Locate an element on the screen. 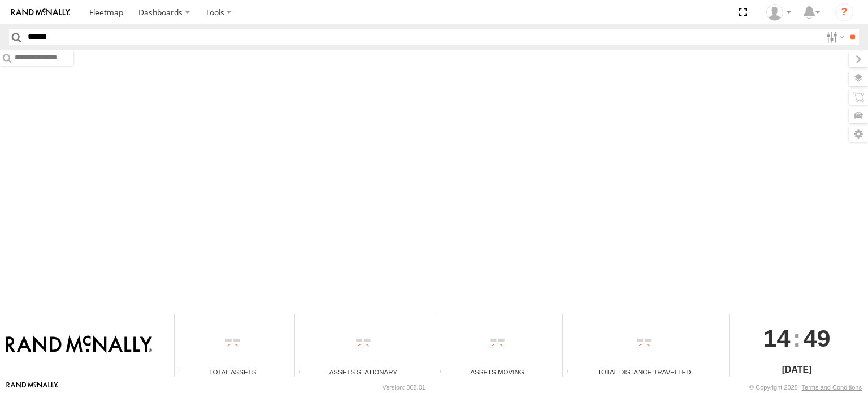 Image resolution: width=868 pixels, height=393 pixels. img: rand-logo.svg is located at coordinates (41, 13).